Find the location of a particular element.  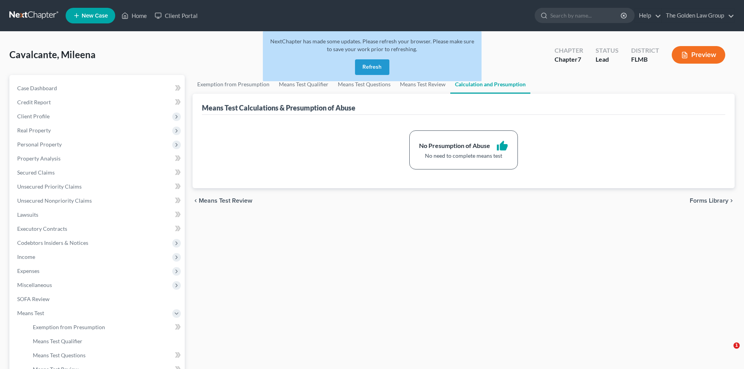

a: Executory Contracts is located at coordinates (98, 229).